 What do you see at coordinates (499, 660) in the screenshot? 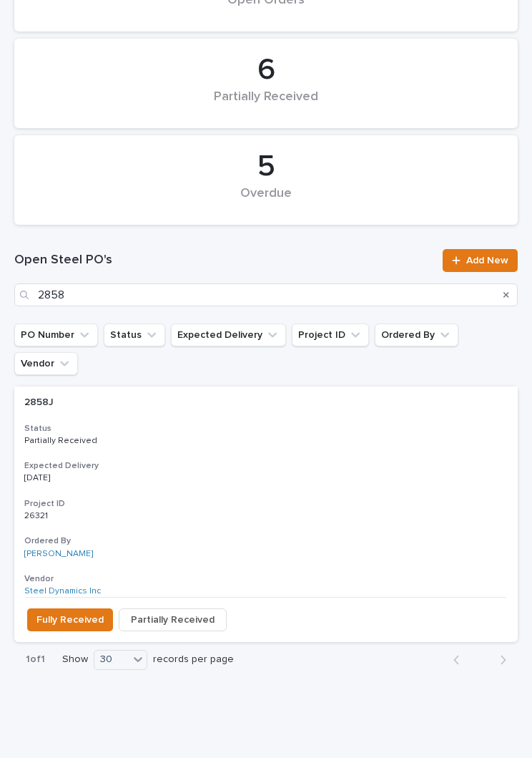
I see `button: Next` at bounding box center [499, 660].